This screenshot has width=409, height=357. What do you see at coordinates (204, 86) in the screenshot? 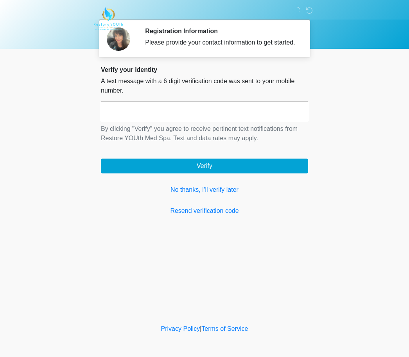
I see `p: A text message with a 6 digit verification code was sent to your mobile number.` at bounding box center [204, 86].